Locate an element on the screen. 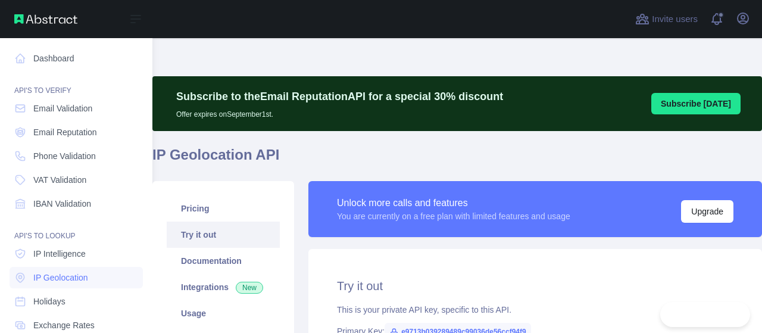  span: Phone Validation is located at coordinates (64, 156).